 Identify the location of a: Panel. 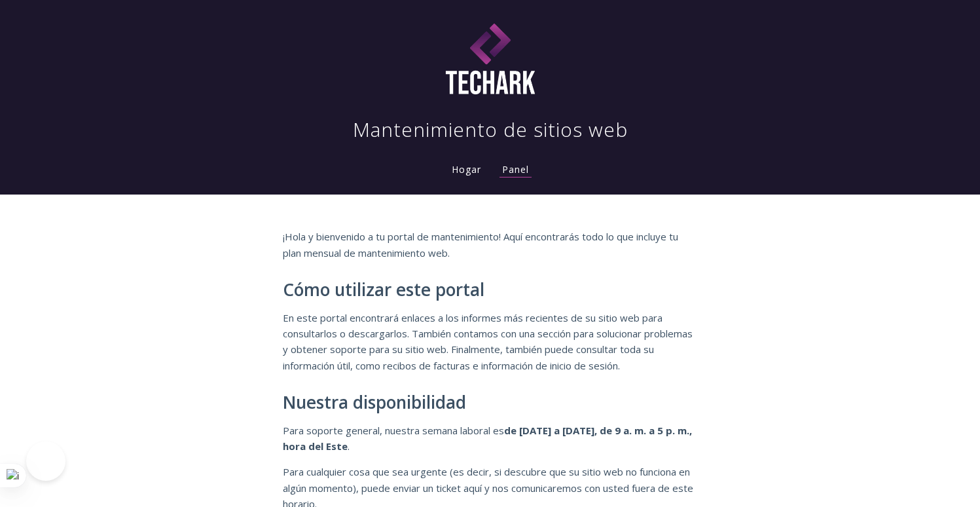
(516, 170).